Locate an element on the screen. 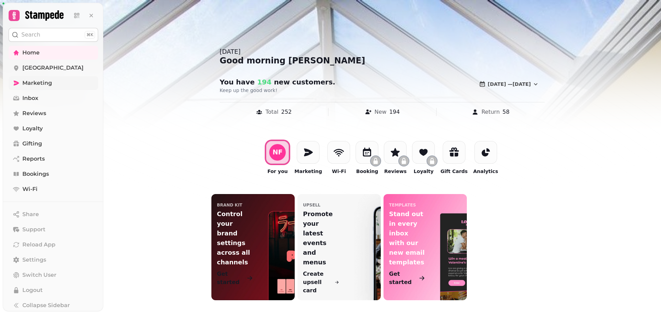  span: Gifting is located at coordinates (32, 144).